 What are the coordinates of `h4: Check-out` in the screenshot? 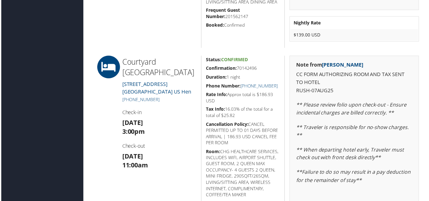 It's located at (159, 147).